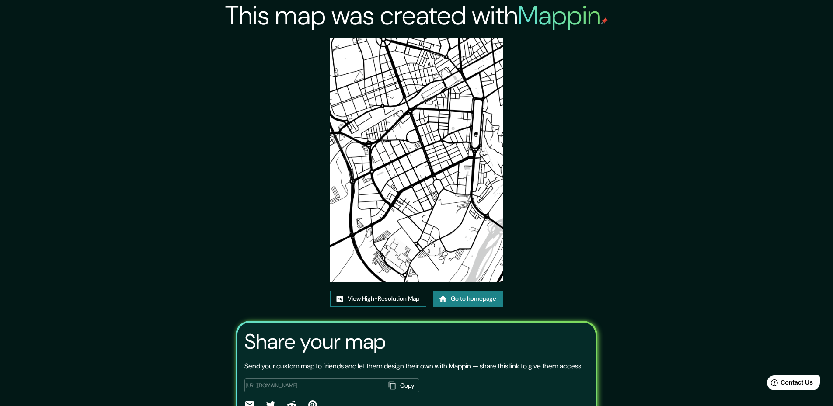  What do you see at coordinates (468, 299) in the screenshot?
I see `a: Go to homepage` at bounding box center [468, 299].